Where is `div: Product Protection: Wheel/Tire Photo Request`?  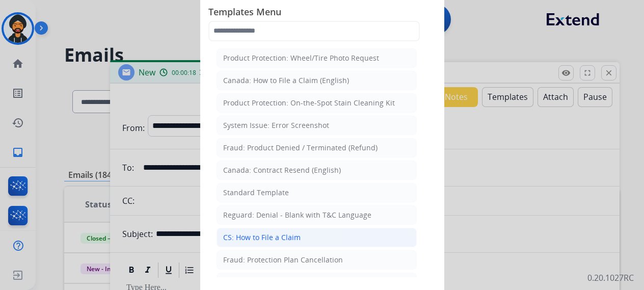
div: Product Protection: Wheel/Tire Photo Request is located at coordinates (301, 58).